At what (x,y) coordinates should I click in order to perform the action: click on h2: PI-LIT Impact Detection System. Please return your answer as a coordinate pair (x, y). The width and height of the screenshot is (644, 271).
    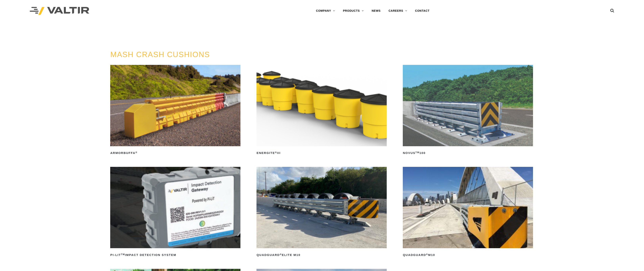
    Looking at the image, I should click on (175, 255).